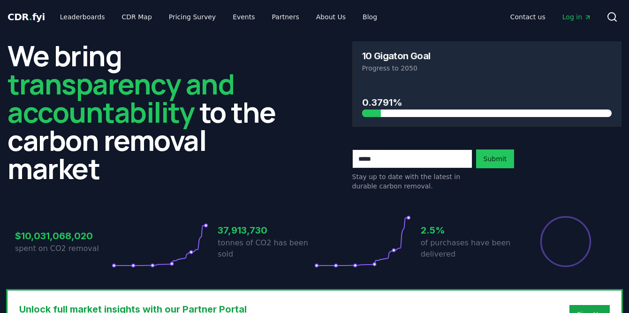 The width and height of the screenshot is (629, 313). What do you see at coordinates (528, 17) in the screenshot?
I see `a: Contact us` at bounding box center [528, 17].